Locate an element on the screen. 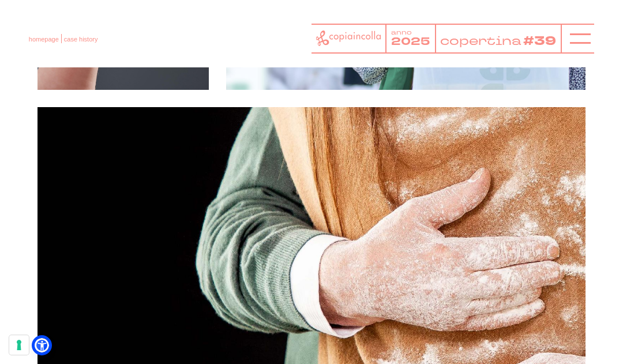 The height and width of the screenshot is (364, 623). tspan: #39 is located at coordinates (539, 40).